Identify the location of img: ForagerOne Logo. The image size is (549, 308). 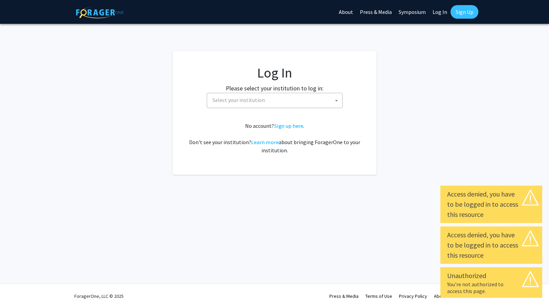
(100, 12).